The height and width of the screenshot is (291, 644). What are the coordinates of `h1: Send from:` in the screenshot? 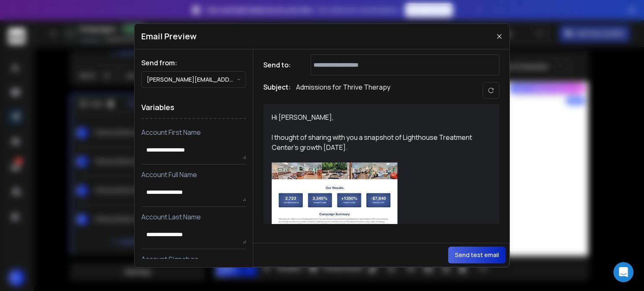 It's located at (194, 63).